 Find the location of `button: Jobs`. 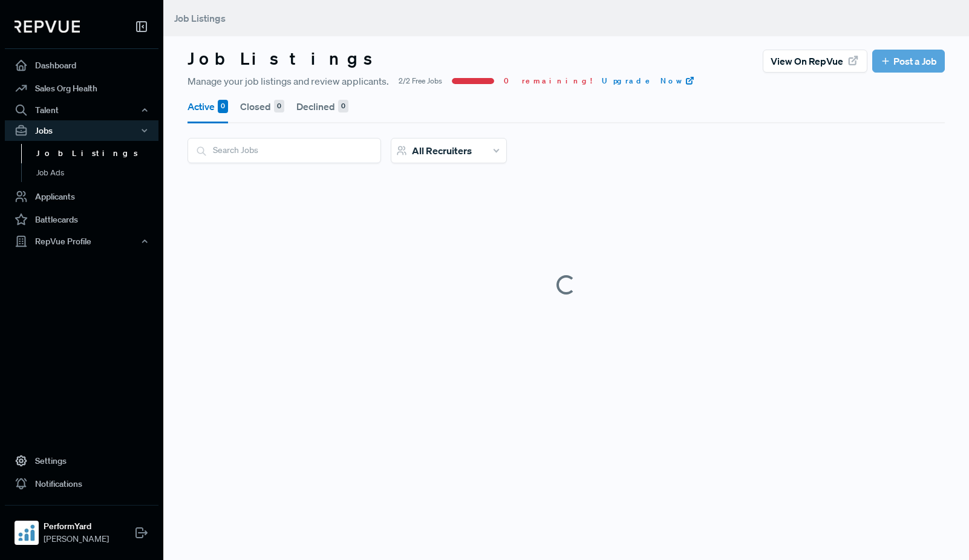

button: Jobs is located at coordinates (81, 130).